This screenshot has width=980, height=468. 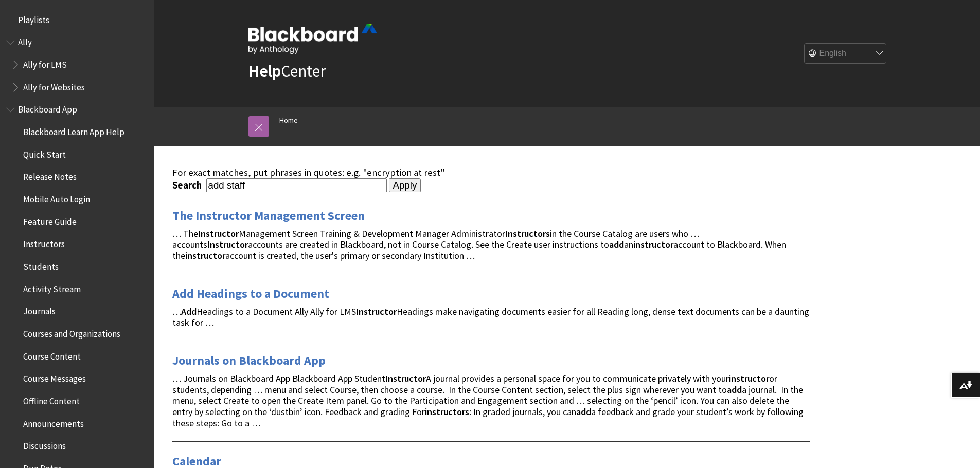 I want to click on span: Ally for LMS, so click(x=45, y=63).